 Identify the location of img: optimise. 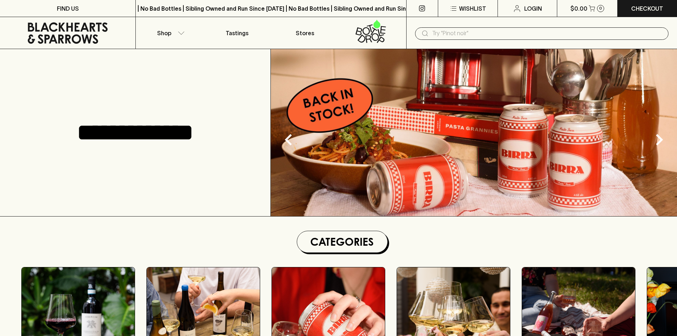
(474, 133).